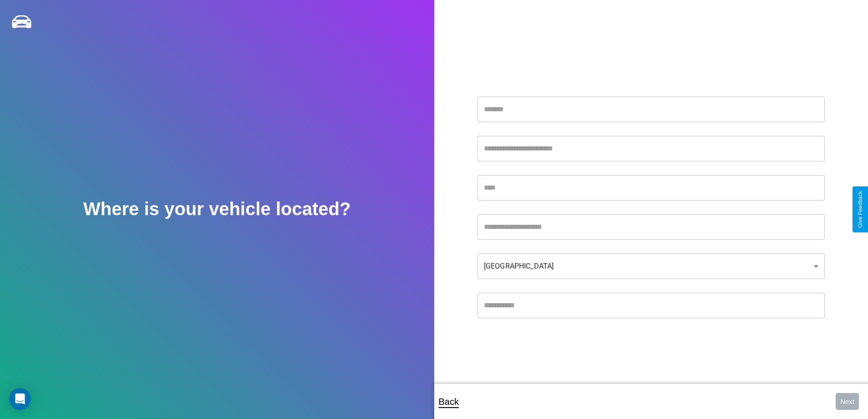  Describe the element at coordinates (847, 402) in the screenshot. I see `button: Next` at that location.